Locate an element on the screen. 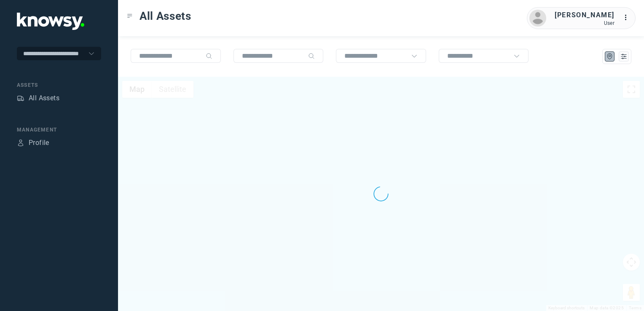 The height and width of the screenshot is (311, 644). a: AssetsAll Assets is located at coordinates (38, 98).